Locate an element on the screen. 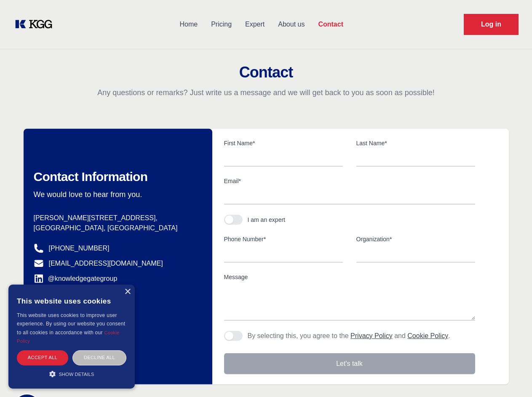 This screenshot has height=397, width=532. a: KOL Knowledge Platform: Talk to Key External Experts (KEE) is located at coordinates (36, 24).